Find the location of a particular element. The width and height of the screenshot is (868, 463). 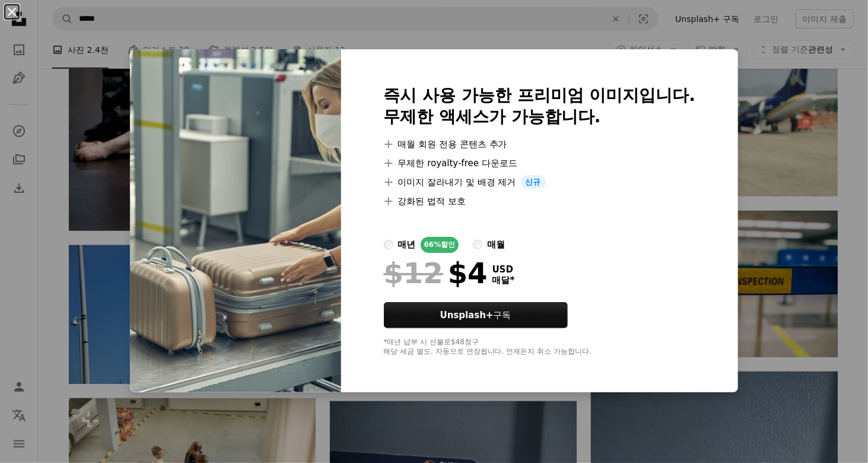

div: 매월 is located at coordinates (496, 245).